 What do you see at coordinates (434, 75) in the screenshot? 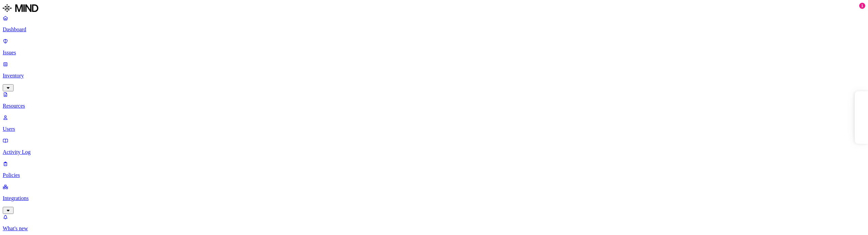
I see `p: Inventory` at bounding box center [434, 75].